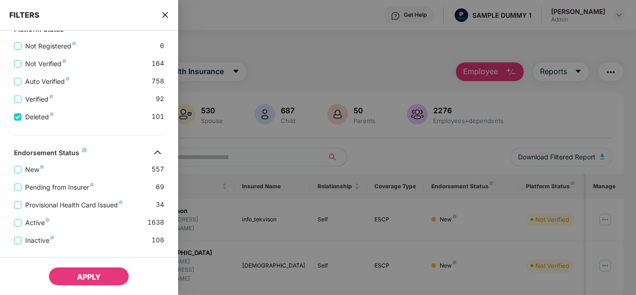 The height and width of the screenshot is (295, 636). I want to click on span: 108, so click(158, 240).